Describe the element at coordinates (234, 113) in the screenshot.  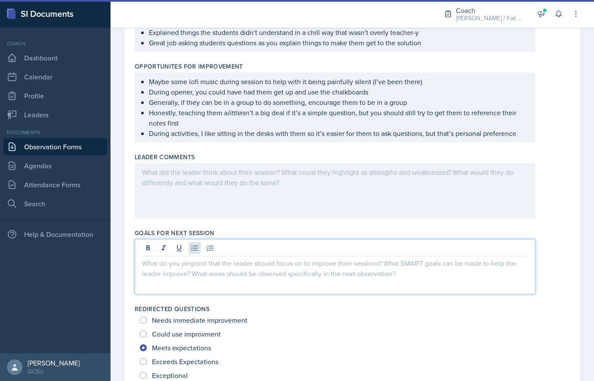
I see `em: little` at that location.